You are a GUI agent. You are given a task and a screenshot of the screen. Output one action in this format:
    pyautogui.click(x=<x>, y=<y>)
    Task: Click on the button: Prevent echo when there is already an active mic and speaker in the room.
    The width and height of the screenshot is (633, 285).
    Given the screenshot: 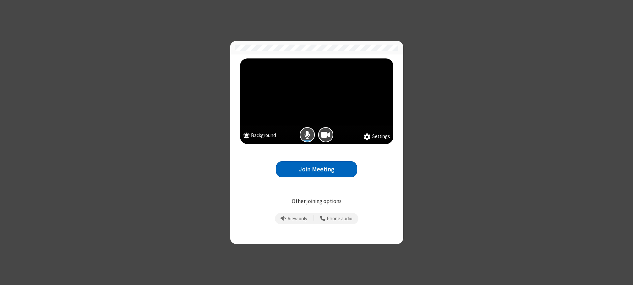 What is the action you would take?
    pyautogui.click(x=294, y=218)
    